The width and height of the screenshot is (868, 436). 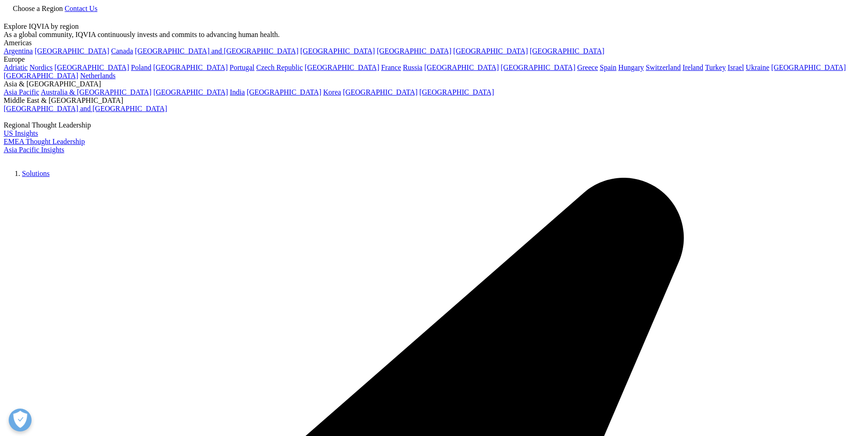 What do you see at coordinates (242, 68) in the screenshot?
I see `a: Portugal` at bounding box center [242, 68].